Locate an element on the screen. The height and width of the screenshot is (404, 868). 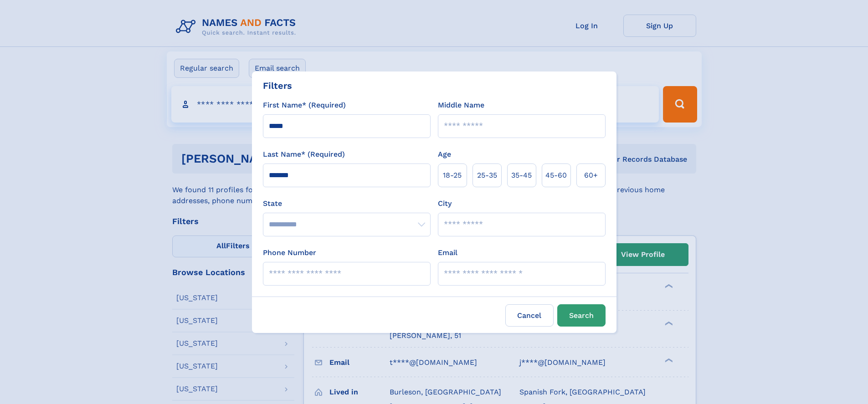
div: Filters is located at coordinates (278, 85).